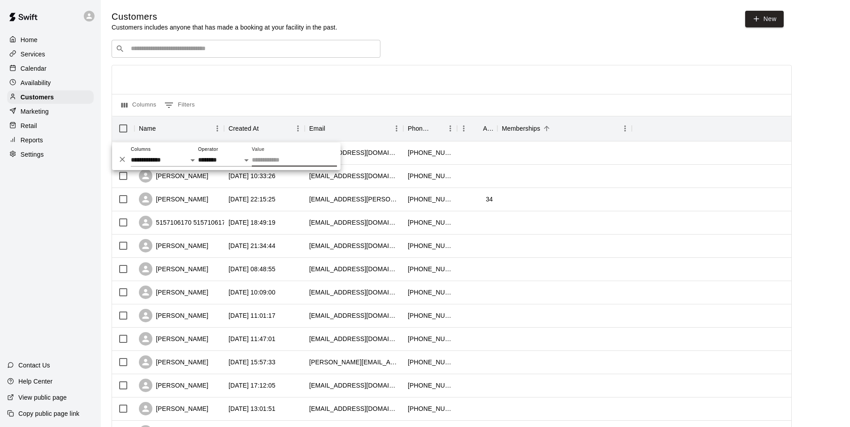 This screenshot has height=427, width=850. I want to click on a: New, so click(764, 19).